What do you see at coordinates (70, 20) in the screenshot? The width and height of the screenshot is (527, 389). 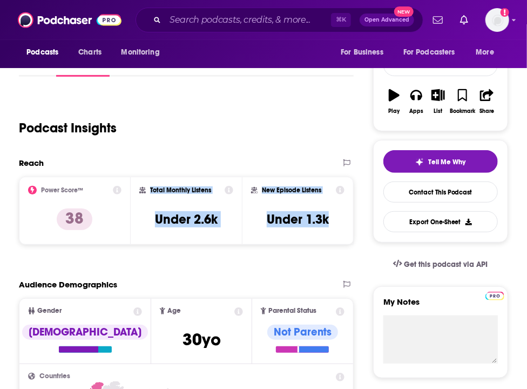 I see `a: Podchaser - Follow, Share and Rate Podcasts` at bounding box center [70, 20].